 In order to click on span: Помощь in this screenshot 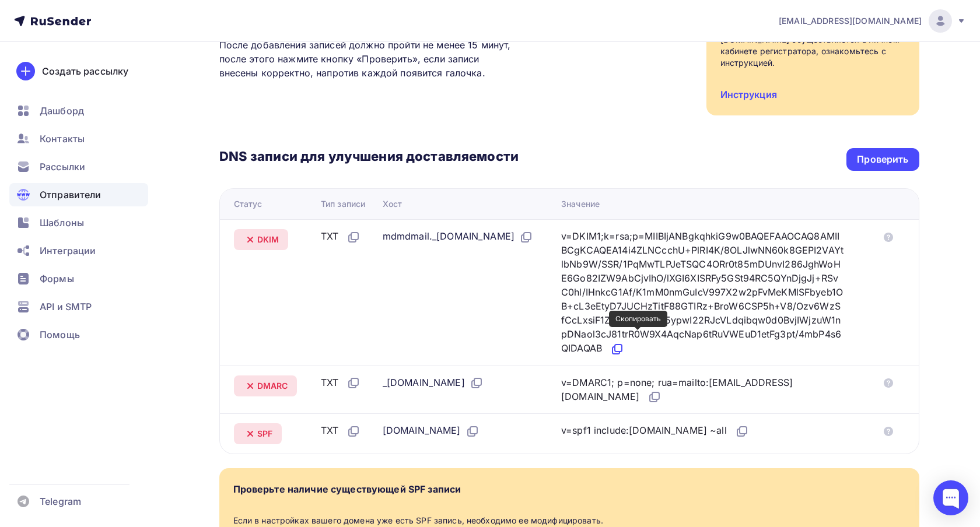, I will do `click(59, 335)`.